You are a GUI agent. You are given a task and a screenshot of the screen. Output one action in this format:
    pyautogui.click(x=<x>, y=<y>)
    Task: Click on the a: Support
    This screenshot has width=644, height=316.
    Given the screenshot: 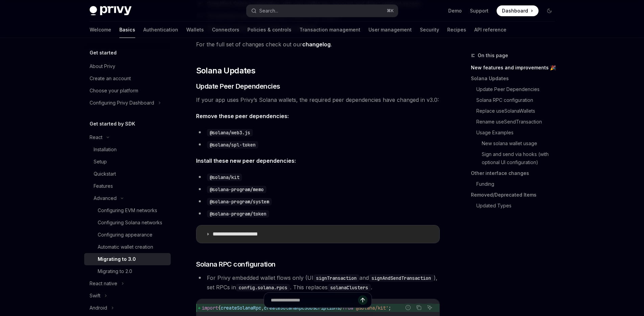 What is the action you would take?
    pyautogui.click(x=479, y=11)
    